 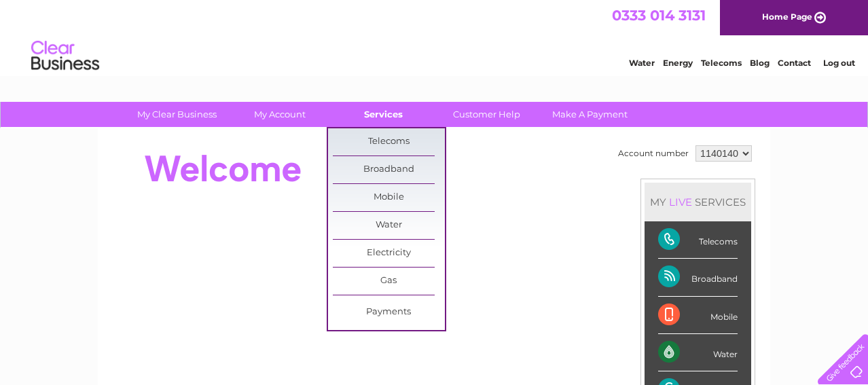 I want to click on span: 0333 014 3131, so click(x=659, y=15).